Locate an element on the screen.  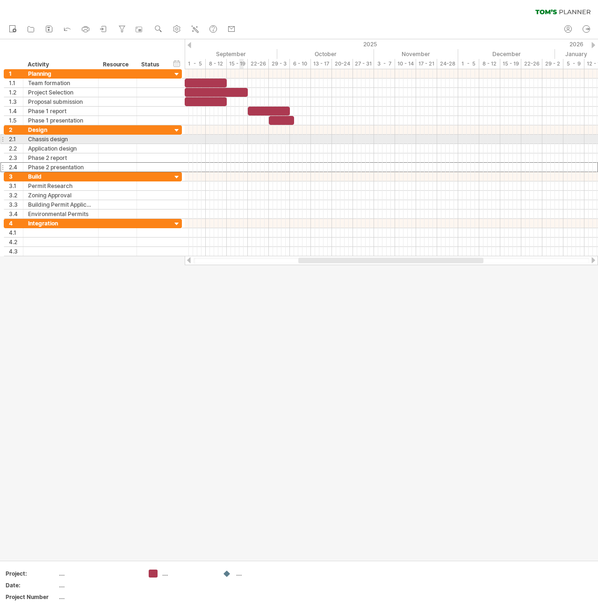
div: 10 - 14 is located at coordinates (405, 64).